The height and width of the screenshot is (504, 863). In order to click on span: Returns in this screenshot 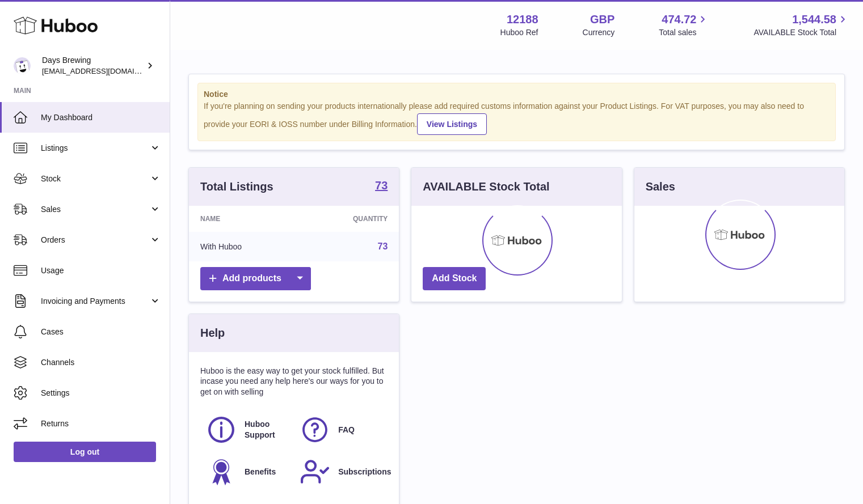, I will do `click(101, 424)`.